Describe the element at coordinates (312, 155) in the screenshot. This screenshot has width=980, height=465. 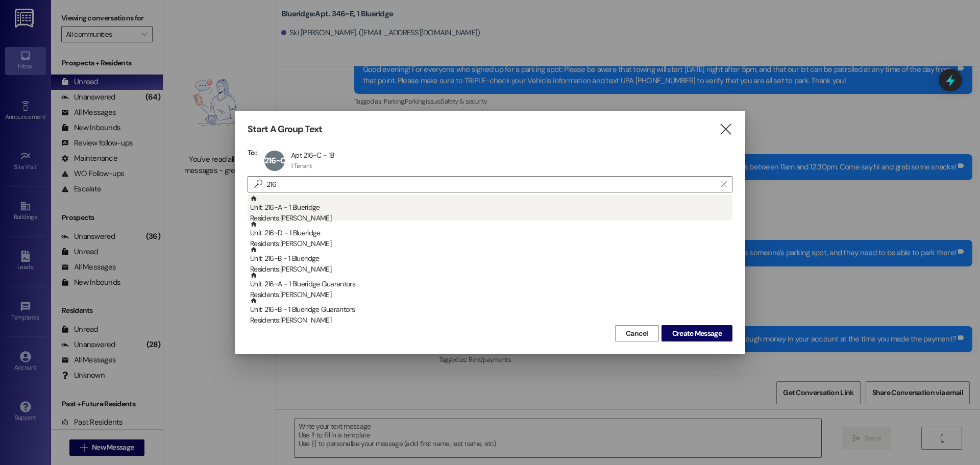
I see `div: Apt 216~C - 1B` at that location.